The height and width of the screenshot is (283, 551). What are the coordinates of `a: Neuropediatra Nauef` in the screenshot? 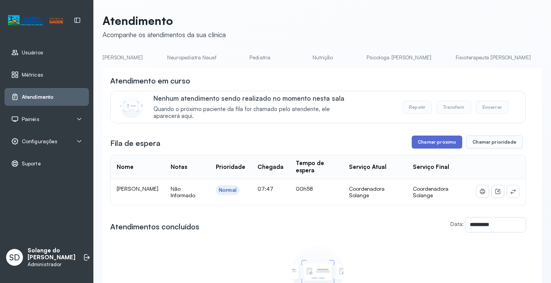 It's located at (192, 57).